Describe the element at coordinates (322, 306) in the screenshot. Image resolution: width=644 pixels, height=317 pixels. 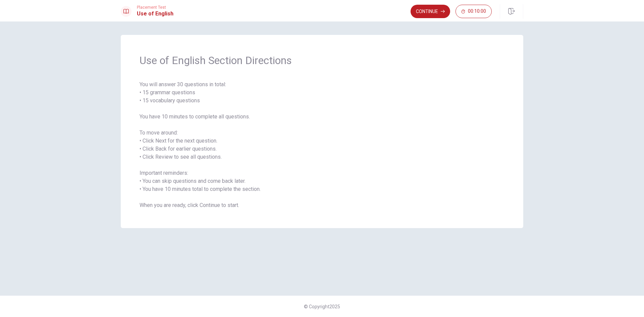
I see `span: © Copyright 2025` at that location.